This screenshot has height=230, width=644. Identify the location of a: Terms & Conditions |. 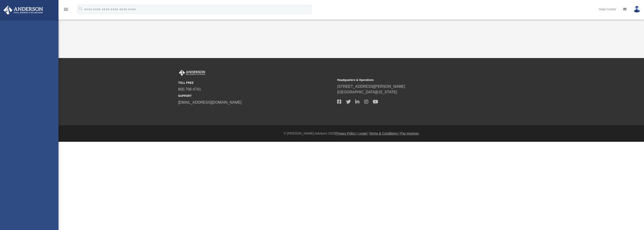
(384, 134).